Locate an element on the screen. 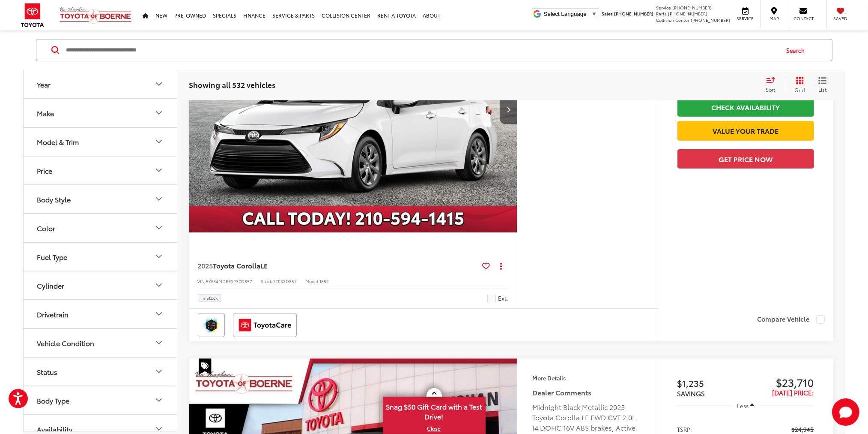 This screenshot has height=434, width=868. span: Stock: is located at coordinates (267, 281).